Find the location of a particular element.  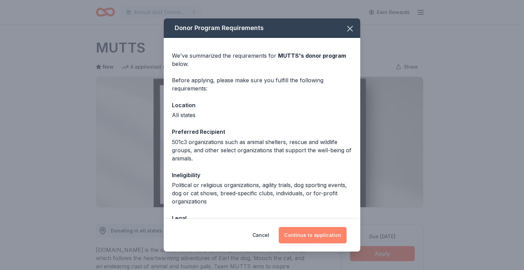

div: Ineligibility is located at coordinates (262, 175).